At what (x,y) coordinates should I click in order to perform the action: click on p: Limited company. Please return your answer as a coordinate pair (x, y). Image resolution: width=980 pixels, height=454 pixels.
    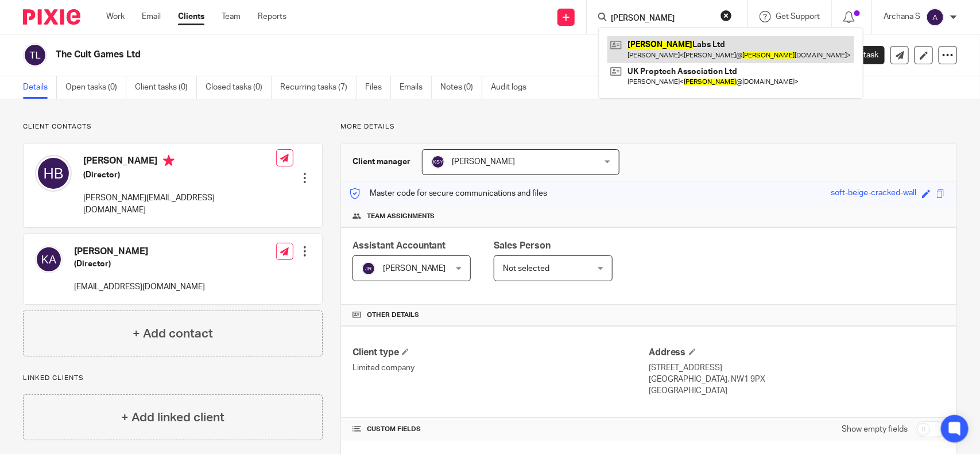
    Looking at the image, I should click on (501, 368).